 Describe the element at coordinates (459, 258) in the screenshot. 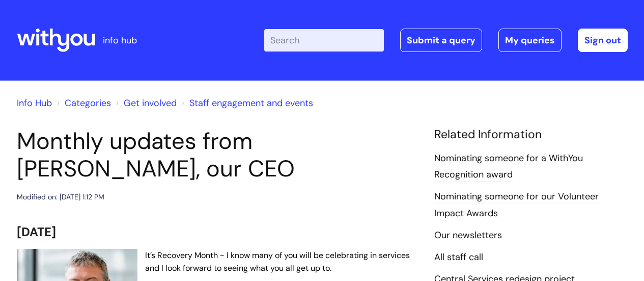

I see `a: All staff call` at that location.